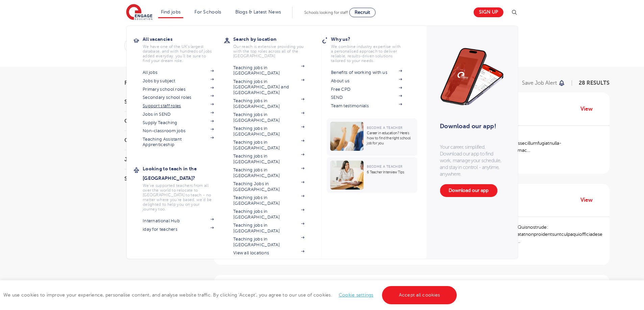 The width and height of the screenshot is (644, 310). Describe the element at coordinates (372, 175) in the screenshot. I see `a: Become a Teacher6 Teacher Interview Tips` at that location.